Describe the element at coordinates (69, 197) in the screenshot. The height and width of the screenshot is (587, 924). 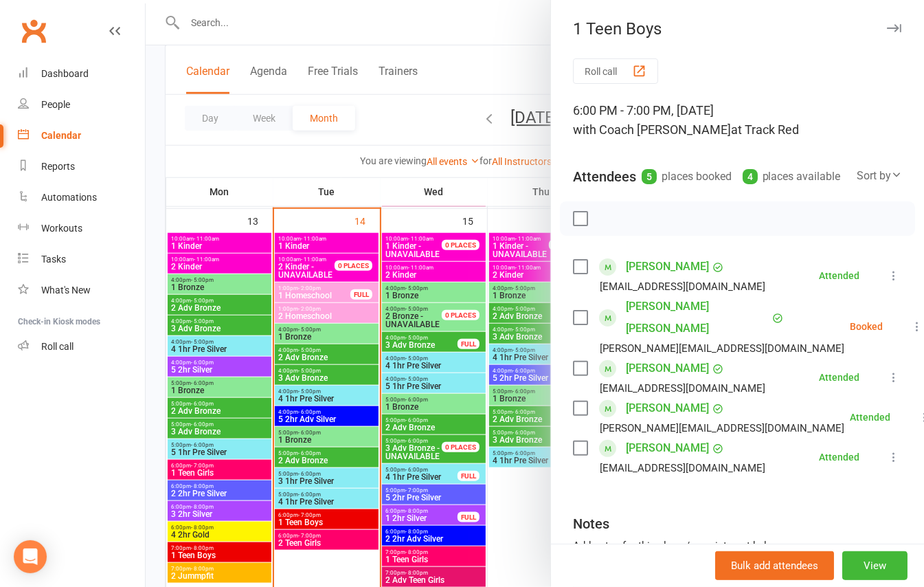
I see `div: Automations` at that location.